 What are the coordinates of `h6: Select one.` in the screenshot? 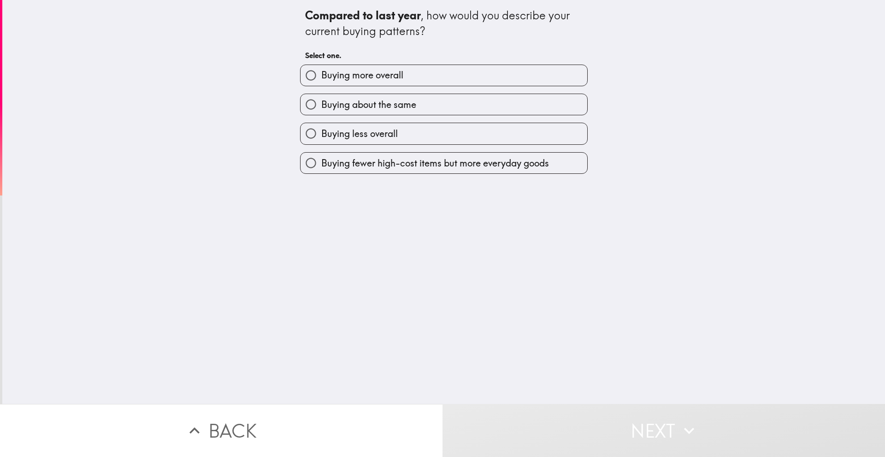 It's located at (444, 55).